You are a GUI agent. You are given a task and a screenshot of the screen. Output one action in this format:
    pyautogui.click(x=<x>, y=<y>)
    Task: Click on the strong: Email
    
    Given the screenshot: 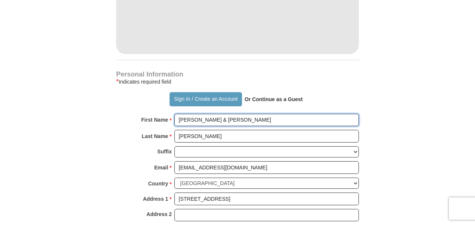 What is the action you would take?
    pyautogui.click(x=161, y=168)
    